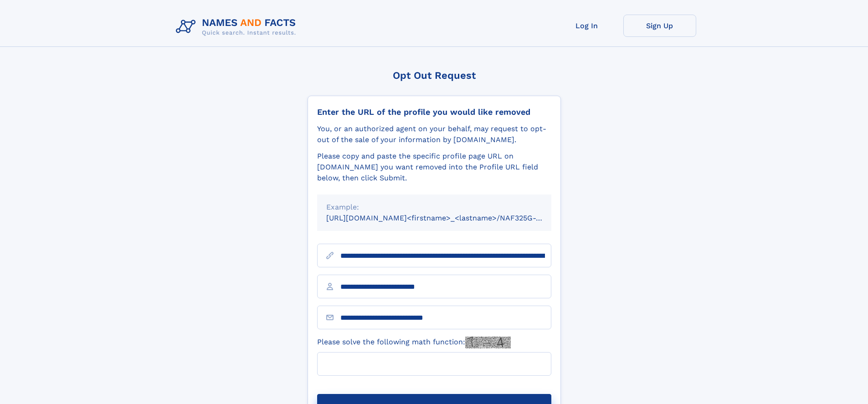 This screenshot has height=404, width=868. I want to click on a: Log In, so click(587, 26).